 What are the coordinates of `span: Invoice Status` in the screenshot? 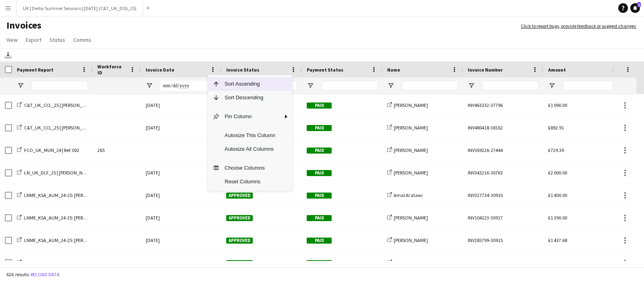 It's located at (243, 69).